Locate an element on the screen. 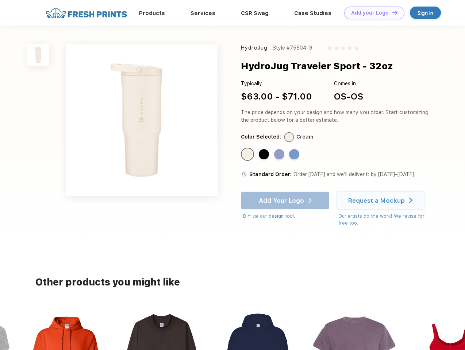 This screenshot has width=465, height=350. div: Light Blue is located at coordinates (294, 154).